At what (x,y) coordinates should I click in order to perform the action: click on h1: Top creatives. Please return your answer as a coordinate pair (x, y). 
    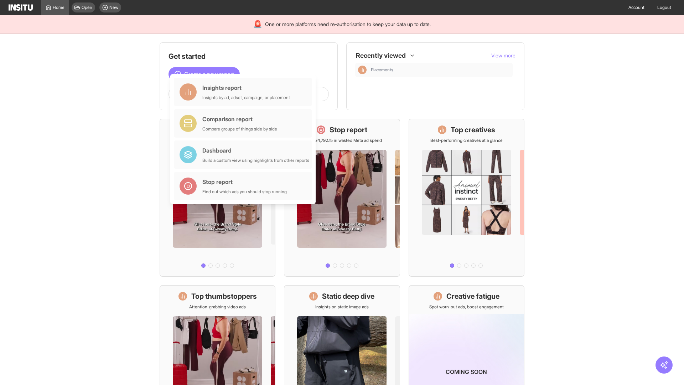
    Looking at the image, I should click on (472, 130).